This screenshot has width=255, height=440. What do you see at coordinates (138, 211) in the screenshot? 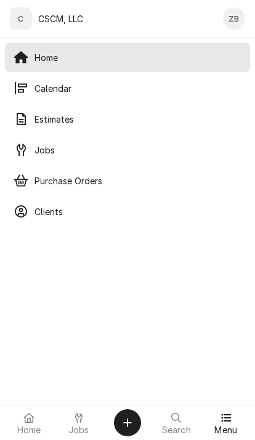
I see `span: Clients` at bounding box center [138, 211].